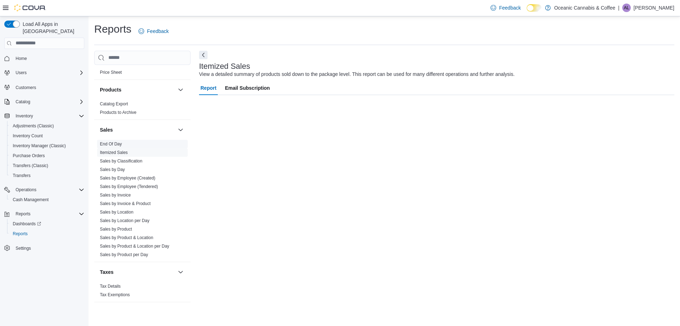 The height and width of the screenshot is (326, 680). What do you see at coordinates (129, 186) in the screenshot?
I see `a: Sales by Employee (Tendered)` at bounding box center [129, 186].